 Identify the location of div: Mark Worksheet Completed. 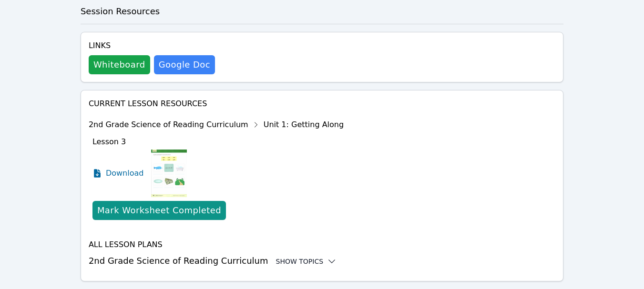
(159, 211).